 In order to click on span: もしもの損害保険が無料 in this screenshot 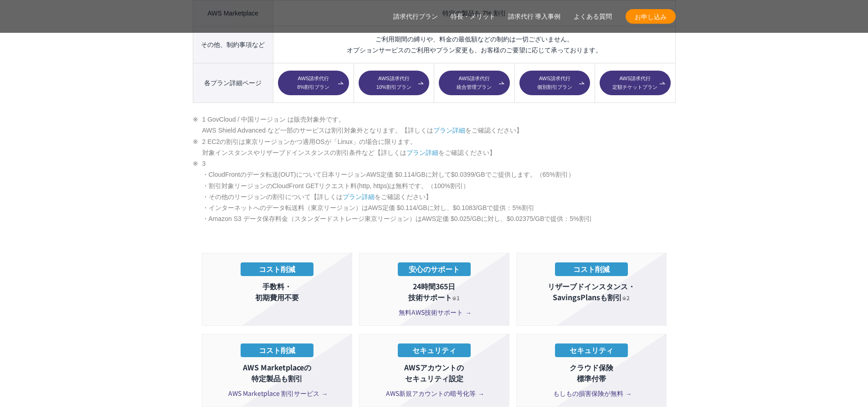, I will do `click(591, 393)`.